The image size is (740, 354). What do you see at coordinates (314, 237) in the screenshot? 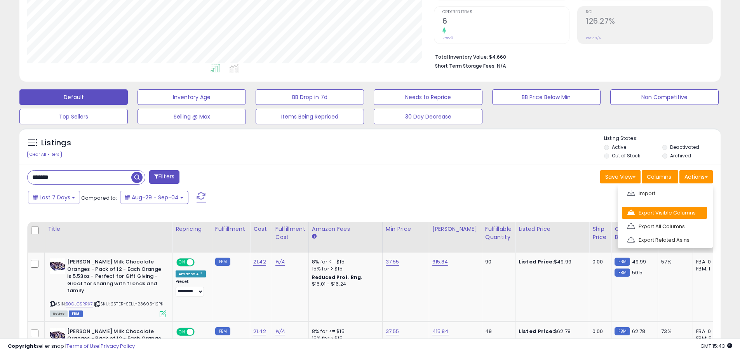
I see `small: Amazon Fees.` at bounding box center [314, 237].